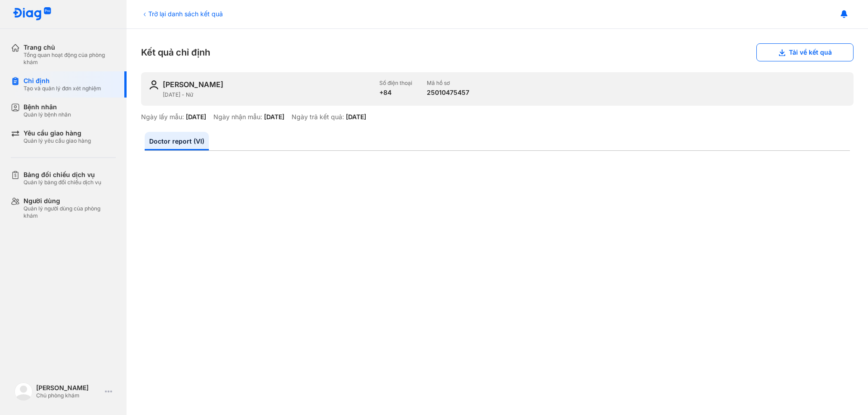 This screenshot has width=868, height=415. I want to click on div: Ngày lấy mẫu:, so click(162, 117).